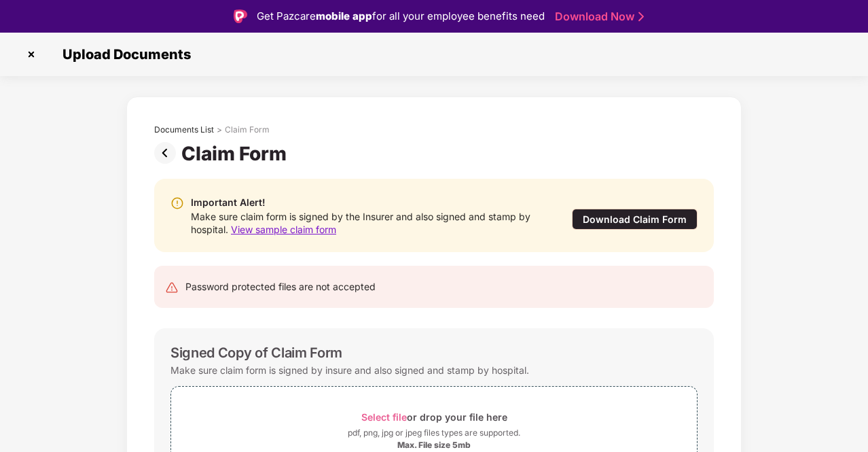 This screenshot has width=868, height=452. Describe the element at coordinates (641, 16) in the screenshot. I see `img: Stroke` at that location.